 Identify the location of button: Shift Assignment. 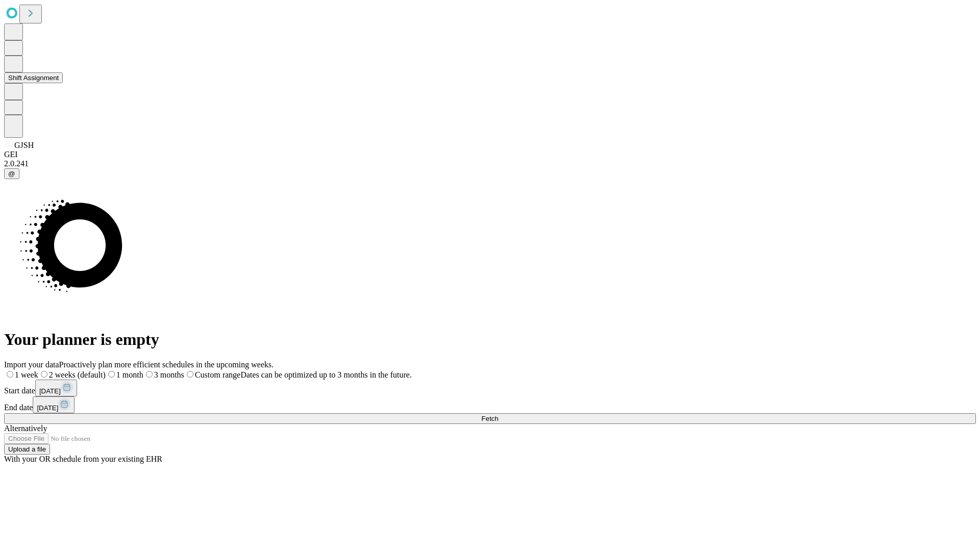
(33, 77).